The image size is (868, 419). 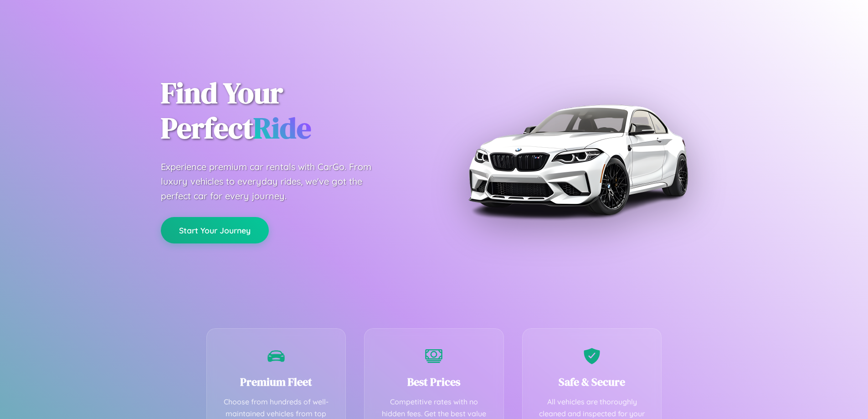 What do you see at coordinates (276, 382) in the screenshot?
I see `h3: Premium Fleet` at bounding box center [276, 382].